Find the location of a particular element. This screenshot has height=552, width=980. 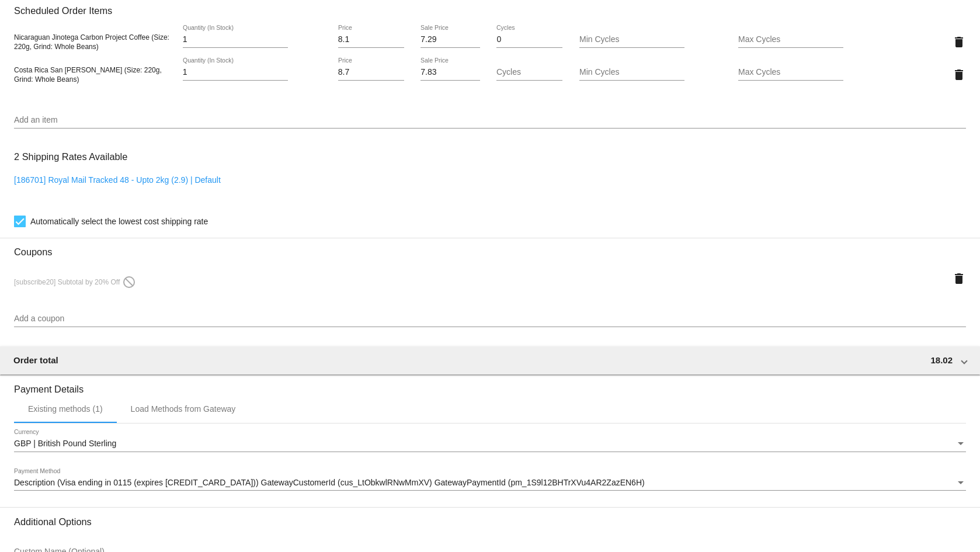

div: Existing methods (1) is located at coordinates (66, 409).